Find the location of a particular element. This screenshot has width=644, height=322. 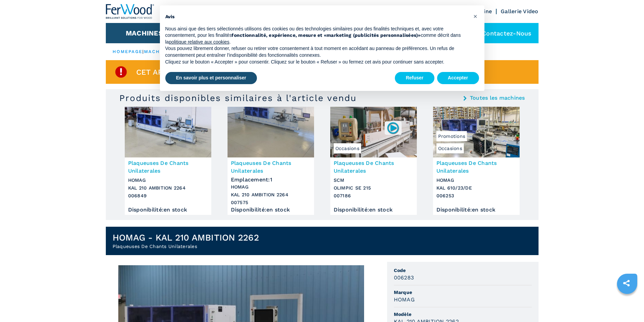

h3: 006283 is located at coordinates (404, 277).